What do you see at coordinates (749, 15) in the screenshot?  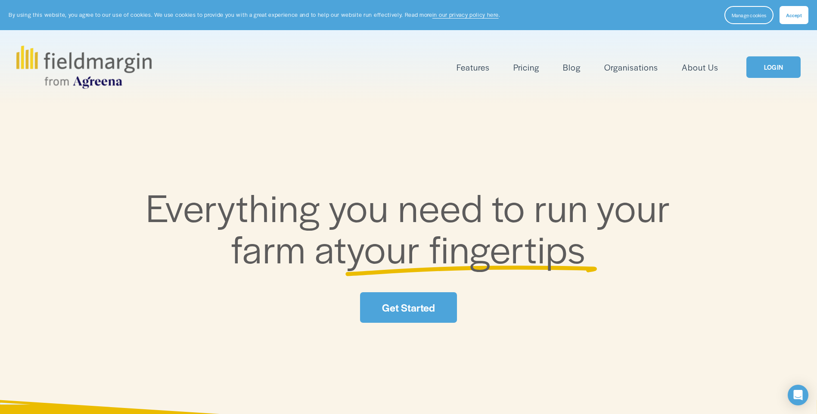 I see `button: Manage cookies` at bounding box center [749, 15].